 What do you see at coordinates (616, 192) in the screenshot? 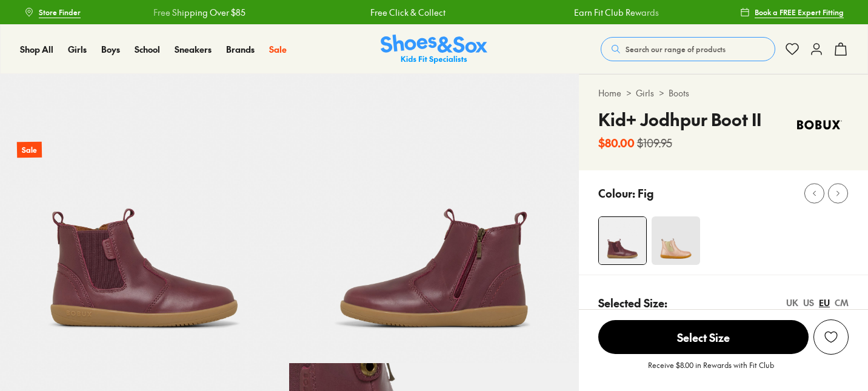
I see `p: Colour:` at bounding box center [616, 192].